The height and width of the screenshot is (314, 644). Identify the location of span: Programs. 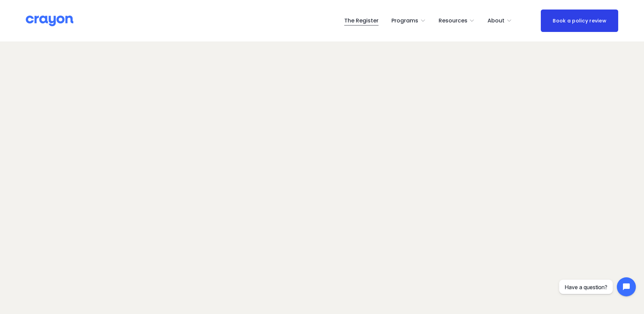
(405, 21).